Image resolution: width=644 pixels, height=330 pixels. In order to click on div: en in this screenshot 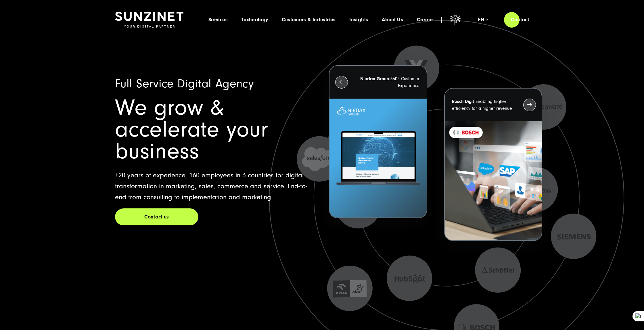, I will do `click(483, 20)`.